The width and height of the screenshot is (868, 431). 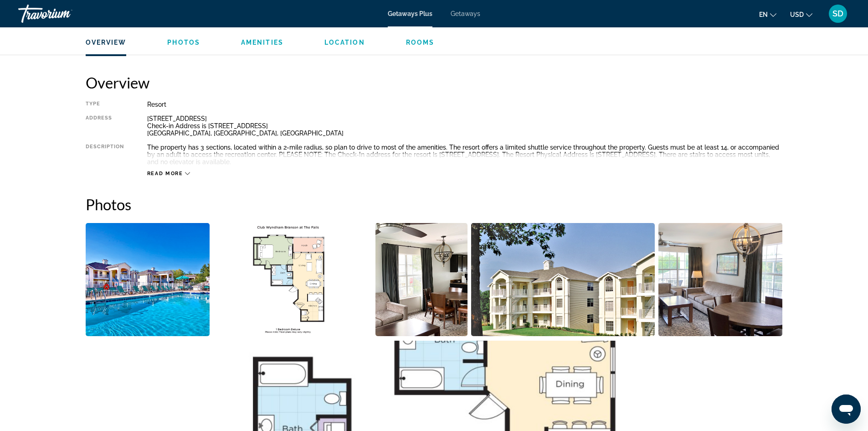 I want to click on button: Overview, so click(x=106, y=42).